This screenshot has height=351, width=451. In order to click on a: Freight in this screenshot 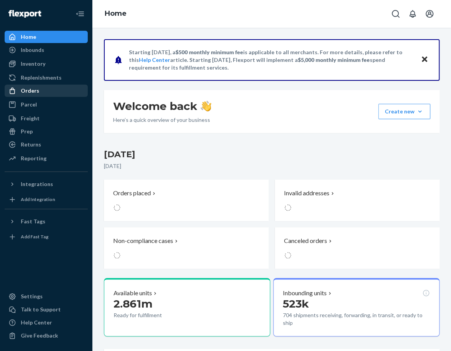, I will do `click(46, 119)`.